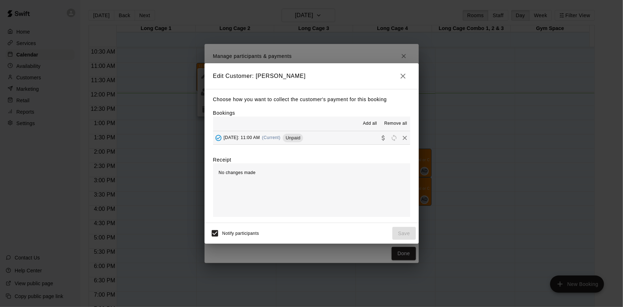 This screenshot has width=623, height=307. I want to click on span: Reschedule, so click(394, 137).